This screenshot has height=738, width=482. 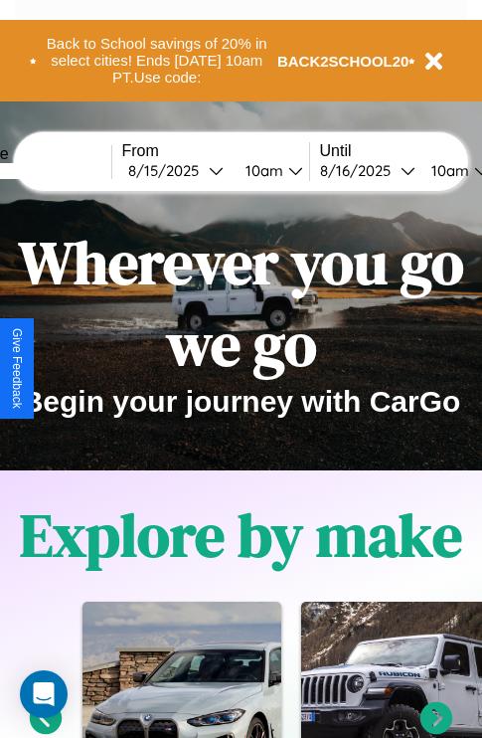 What do you see at coordinates (168, 170) in the screenshot?
I see `div: 8 / 15 / 2025` at bounding box center [168, 170].